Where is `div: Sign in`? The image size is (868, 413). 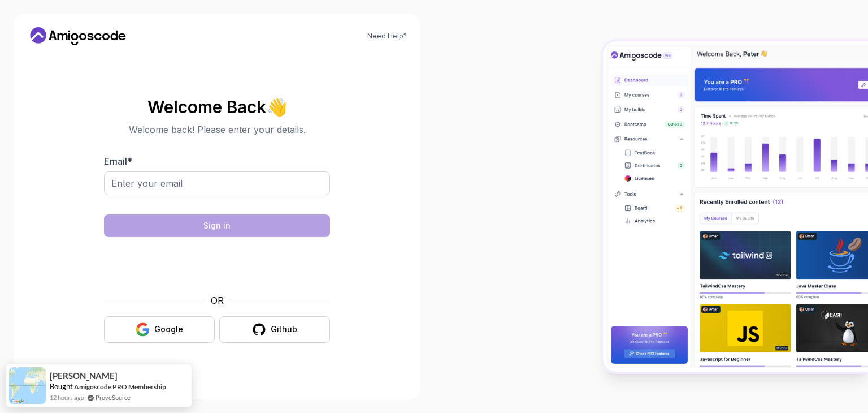
div: Sign in is located at coordinates (217, 226).